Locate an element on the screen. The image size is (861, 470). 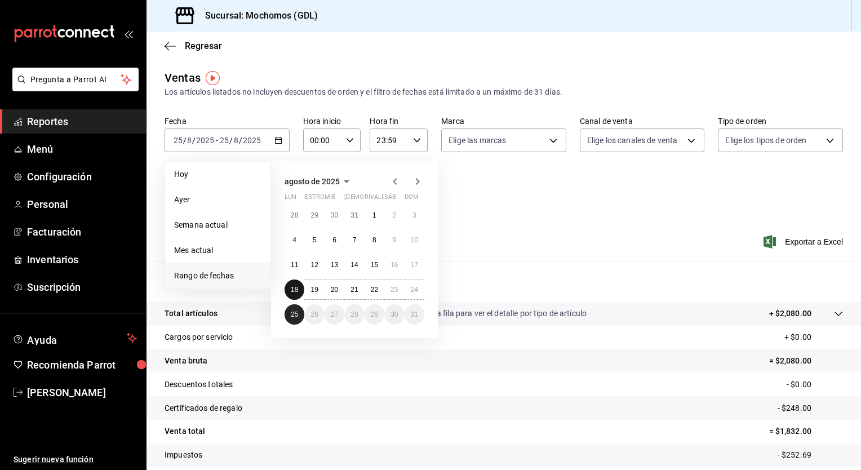
abbr: 4 de agosto de 2025 is located at coordinates (294, 240).